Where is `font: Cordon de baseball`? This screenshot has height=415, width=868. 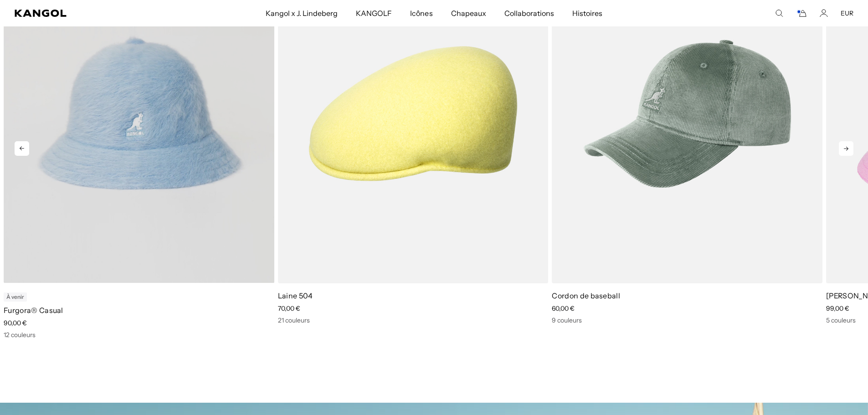 font: Cordon de baseball is located at coordinates (586, 296).